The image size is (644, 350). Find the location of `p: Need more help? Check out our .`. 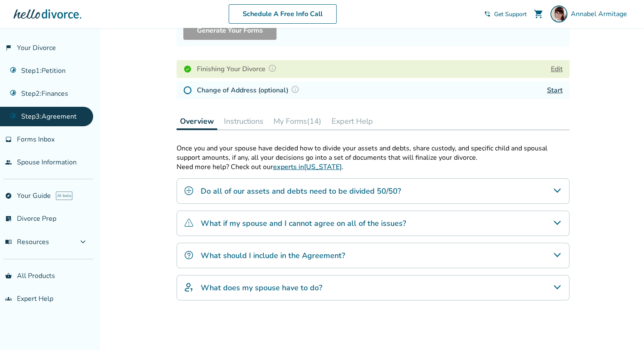

p: Need more help? Check out our . is located at coordinates (373, 167).